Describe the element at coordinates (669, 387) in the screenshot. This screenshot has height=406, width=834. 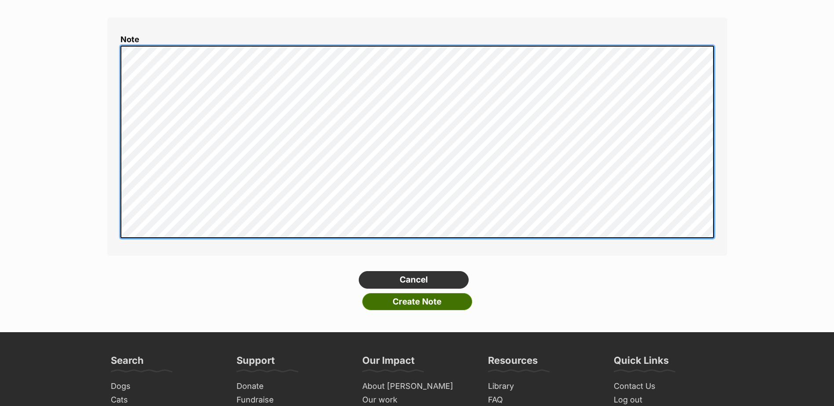
I see `a: Contact Us` at that location.